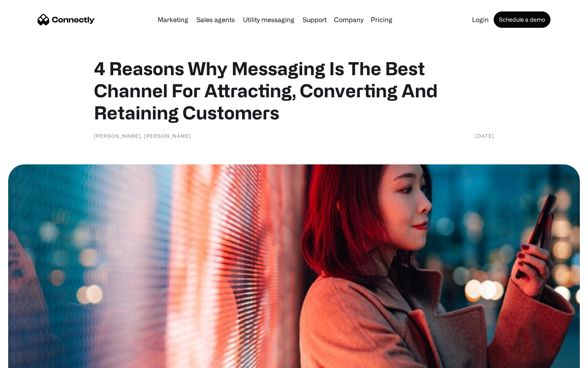 This screenshot has width=588, height=368. I want to click on a: Pricing, so click(381, 19).